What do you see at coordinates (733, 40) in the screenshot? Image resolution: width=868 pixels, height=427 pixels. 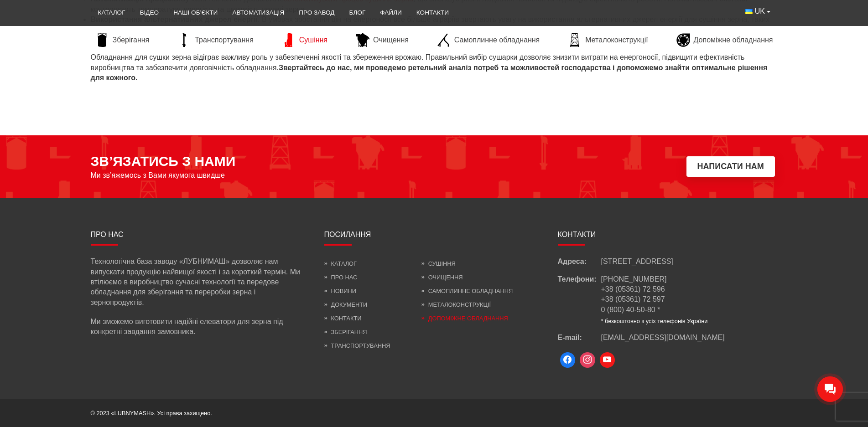 I see `span: Допоміжне обладнання` at bounding box center [733, 40].